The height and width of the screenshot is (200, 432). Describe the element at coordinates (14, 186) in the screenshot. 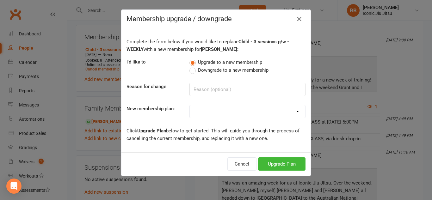

I see `div: Open Intercom Messenger` at that location.